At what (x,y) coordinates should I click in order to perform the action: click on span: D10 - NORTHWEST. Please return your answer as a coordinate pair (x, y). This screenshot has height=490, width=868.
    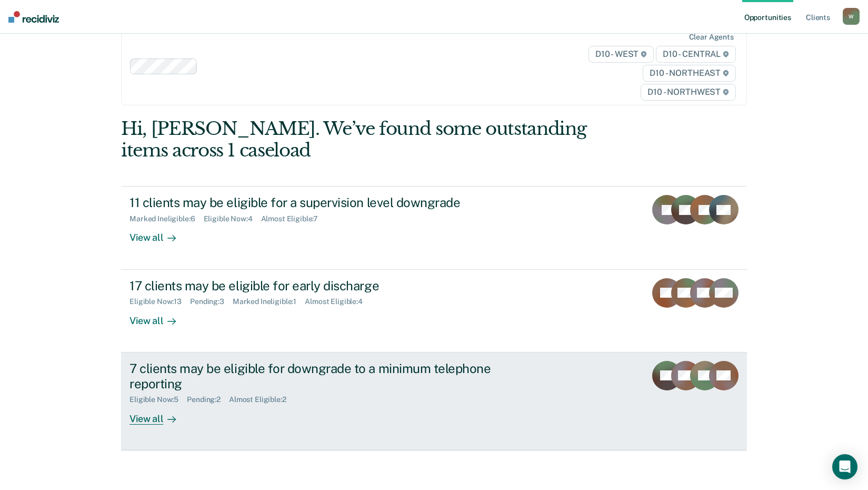
    Looking at the image, I should click on (688, 92).